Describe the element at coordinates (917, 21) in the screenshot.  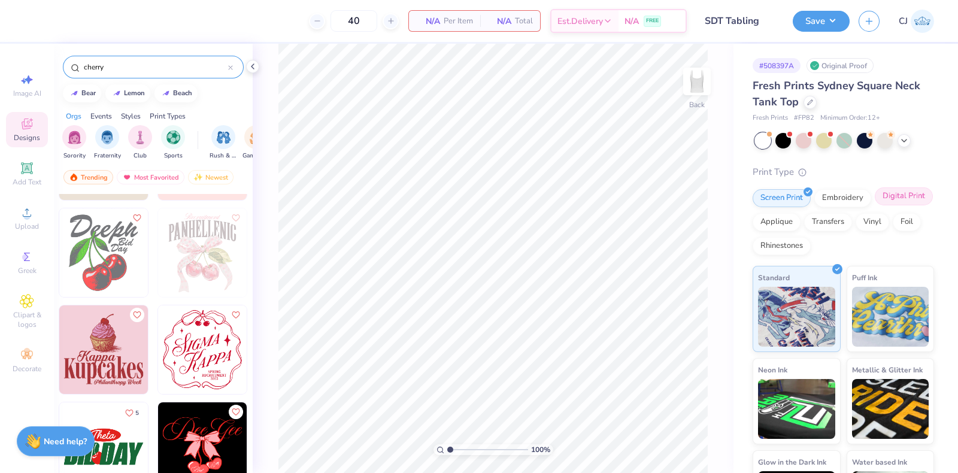
I see `a: CJ` at that location.